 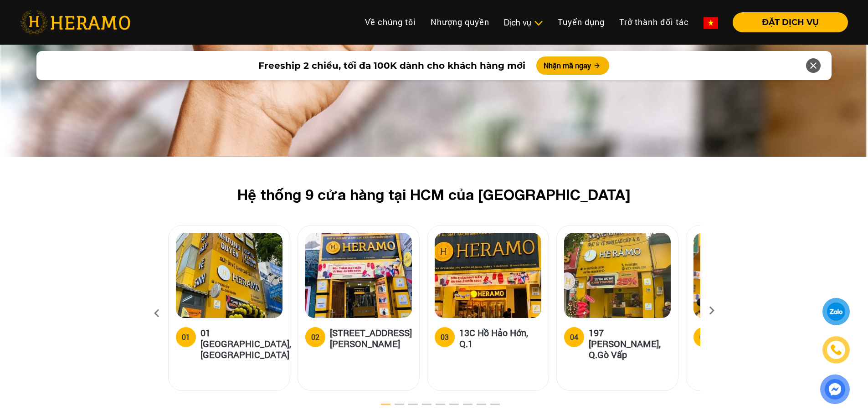 What do you see at coordinates (787, 22) in the screenshot?
I see `a: ĐẶT DỊCH VỤ` at bounding box center [787, 22].